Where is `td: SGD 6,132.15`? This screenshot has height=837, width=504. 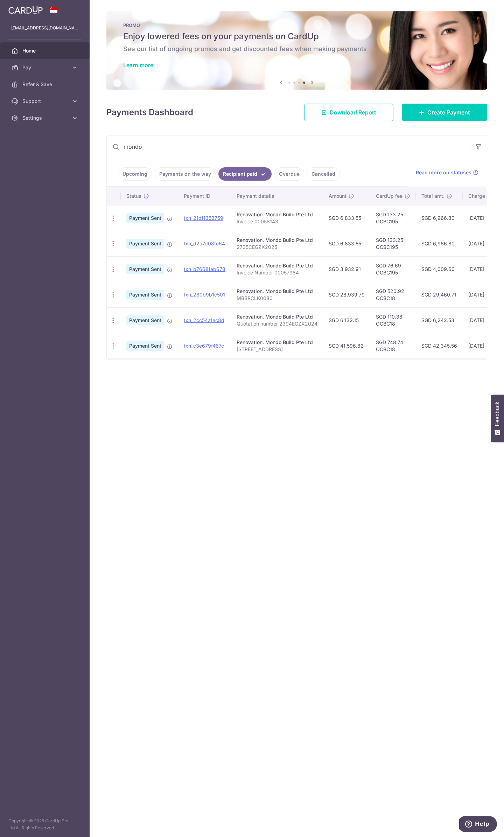
td: SGD 6,132.15 is located at coordinates (346, 320).